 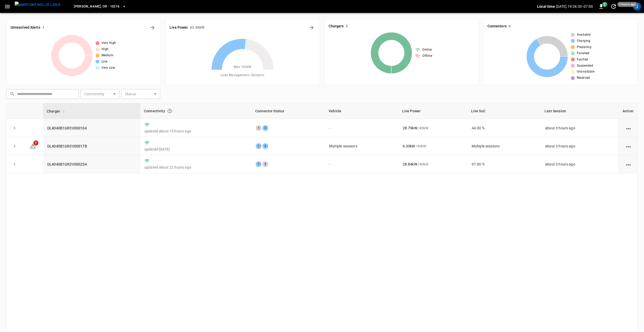 I want to click on span: Reserved, so click(x=583, y=78).